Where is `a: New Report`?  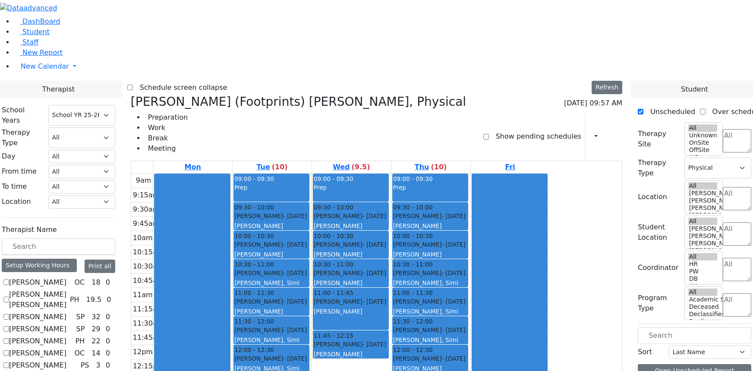 a: New Report is located at coordinates (38, 52).